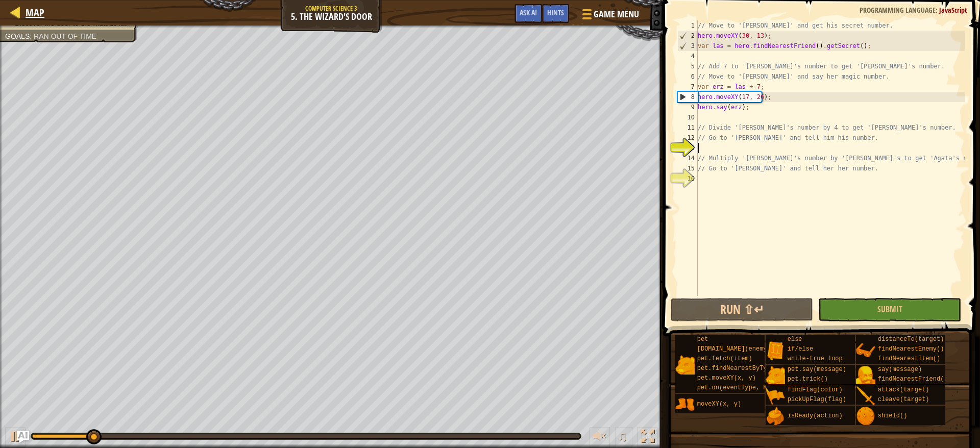  I want to click on span: while-true loop, so click(815, 359).